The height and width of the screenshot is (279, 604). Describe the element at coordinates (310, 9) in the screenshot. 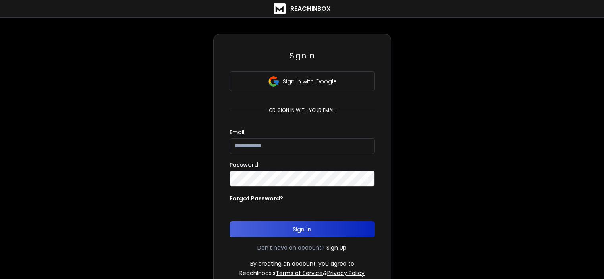

I see `h1: ReachInbox` at that location.